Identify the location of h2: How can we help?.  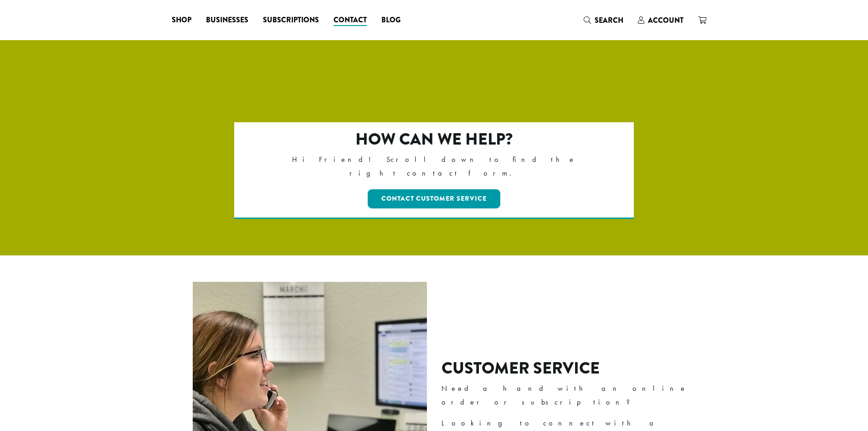
(434, 139).